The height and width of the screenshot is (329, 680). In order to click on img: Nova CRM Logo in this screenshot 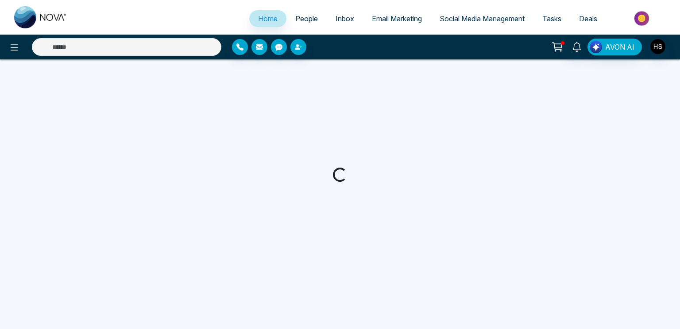, I will do `click(41, 17)`.